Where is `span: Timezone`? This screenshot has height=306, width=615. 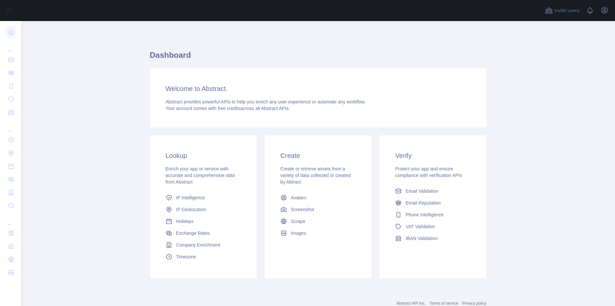 span: Timezone is located at coordinates (186, 257).